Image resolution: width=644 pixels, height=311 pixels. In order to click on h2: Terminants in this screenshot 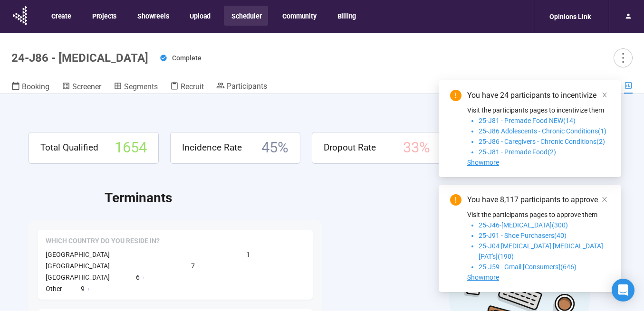, I will do `click(360, 198)`.